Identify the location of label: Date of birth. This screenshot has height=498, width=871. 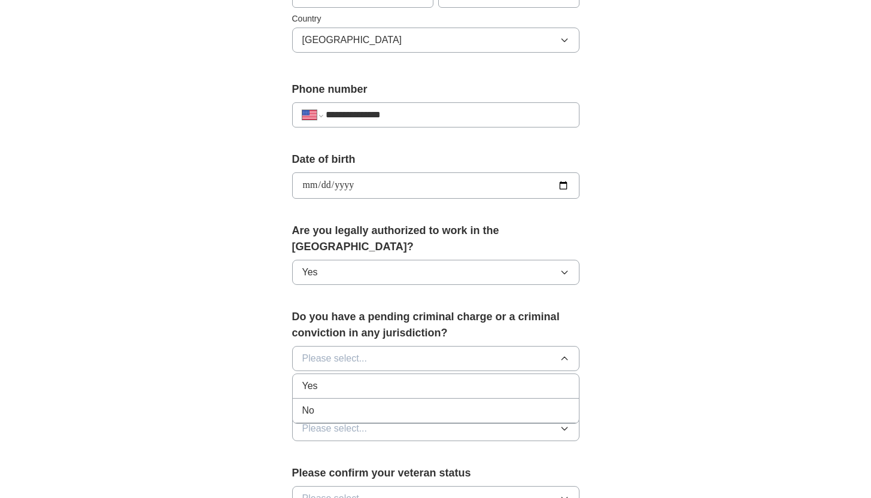
(436, 159).